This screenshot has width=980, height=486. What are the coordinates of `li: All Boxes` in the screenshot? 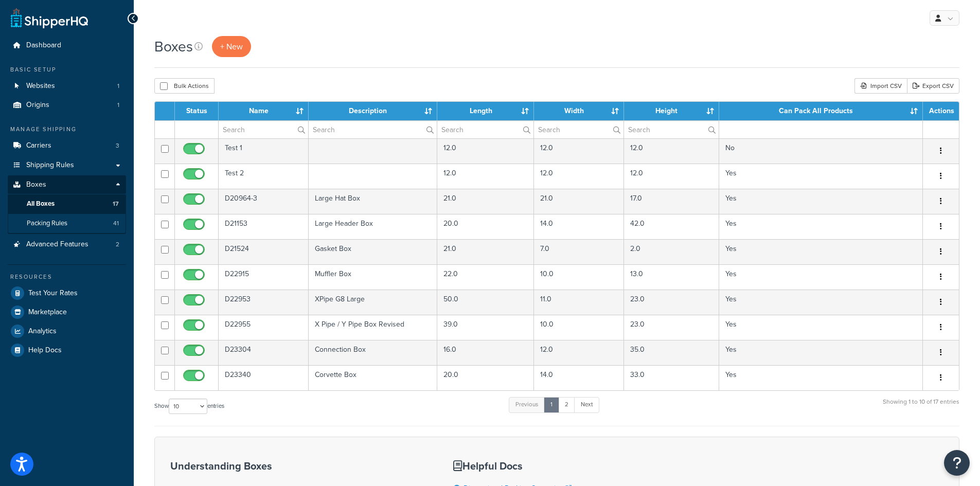 It's located at (67, 204).